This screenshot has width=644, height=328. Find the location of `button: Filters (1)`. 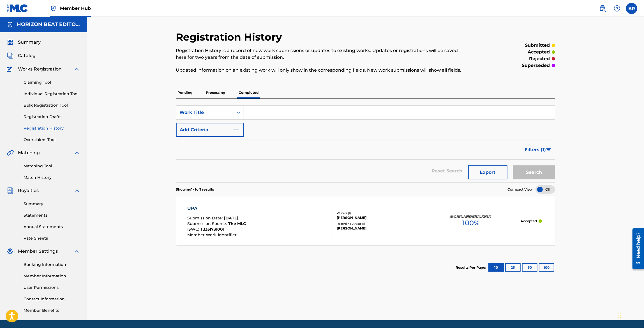

button: Filters (1) is located at coordinates (538, 150).